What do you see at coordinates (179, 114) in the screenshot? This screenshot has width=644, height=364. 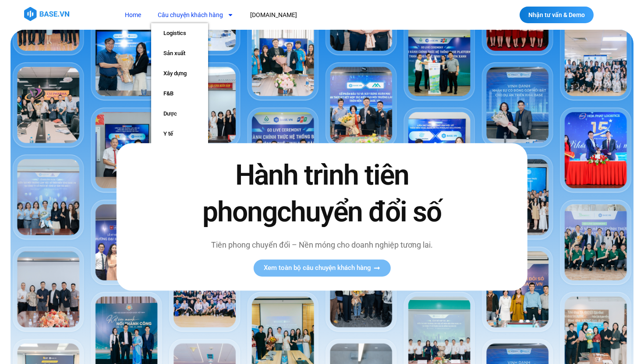 I see `a: Dược` at bounding box center [179, 114].